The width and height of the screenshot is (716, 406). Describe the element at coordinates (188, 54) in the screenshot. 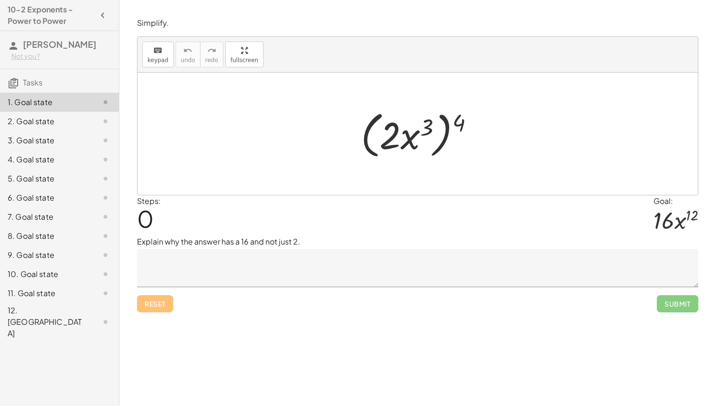

I see `button: undoundo` at that location.